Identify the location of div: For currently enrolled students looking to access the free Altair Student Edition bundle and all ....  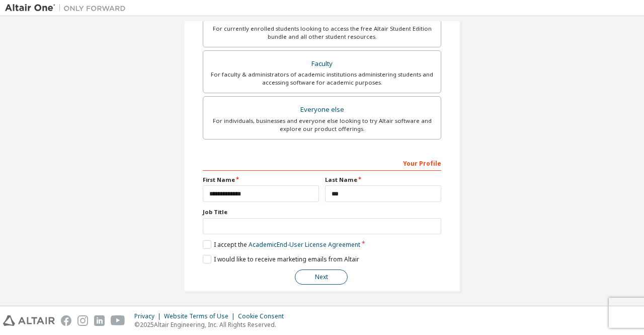
(322, 32).